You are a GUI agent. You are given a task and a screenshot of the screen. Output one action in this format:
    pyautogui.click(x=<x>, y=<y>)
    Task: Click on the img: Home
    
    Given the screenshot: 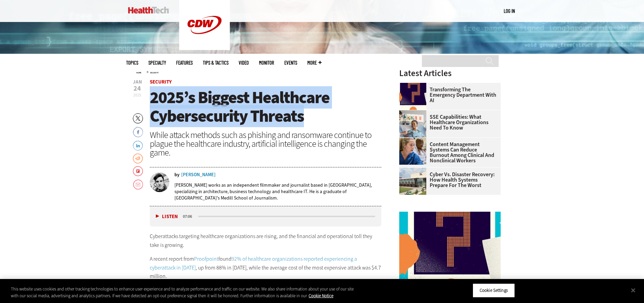 What is the action you would take?
    pyautogui.click(x=149, y=10)
    